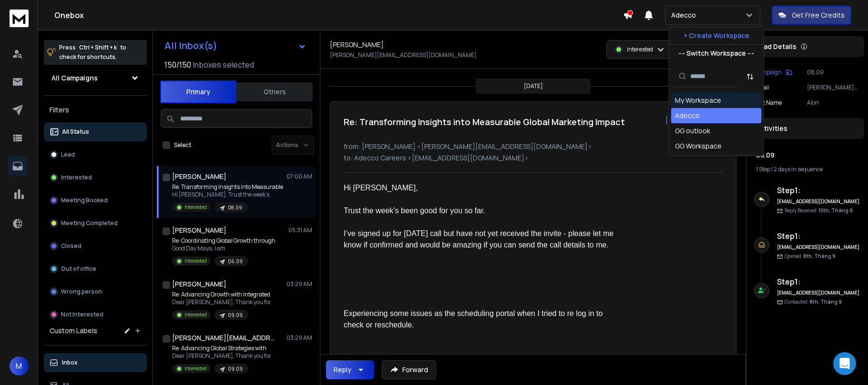 This screenshot has height=385, width=868. I want to click on div: Experiencing some issues as the scheduling portal when I tried to re log in to check or reschedule., so click(483, 319).